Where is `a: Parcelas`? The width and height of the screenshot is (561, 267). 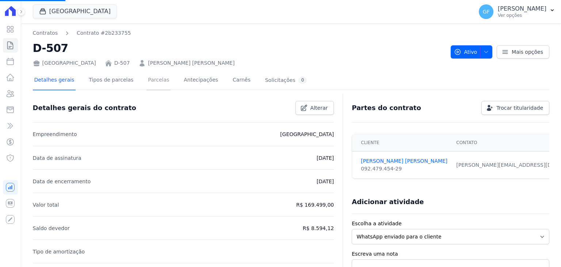
a: Parcelas is located at coordinates (158, 80).